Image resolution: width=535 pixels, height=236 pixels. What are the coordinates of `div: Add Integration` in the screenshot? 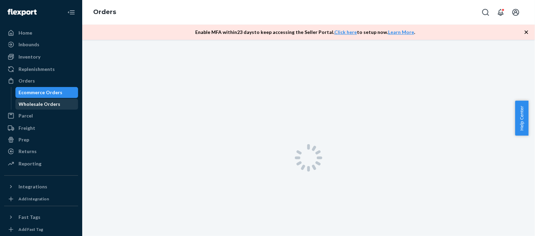 It's located at (34, 199).